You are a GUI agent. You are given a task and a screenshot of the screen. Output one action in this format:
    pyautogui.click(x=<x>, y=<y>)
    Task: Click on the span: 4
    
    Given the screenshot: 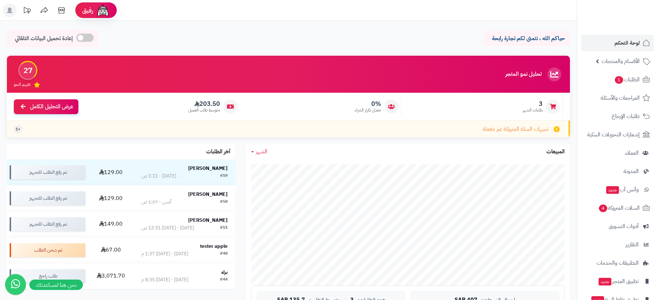 What is the action you would take?
    pyautogui.click(x=603, y=208)
    